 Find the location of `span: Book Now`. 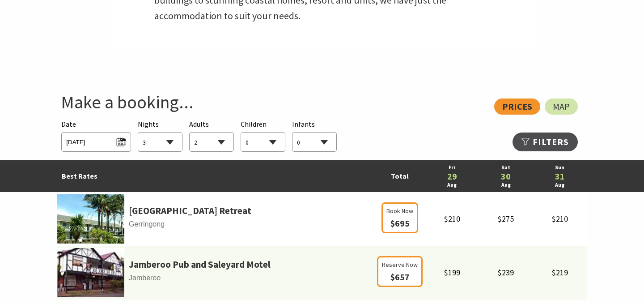

span: Book Now is located at coordinates (400, 211).